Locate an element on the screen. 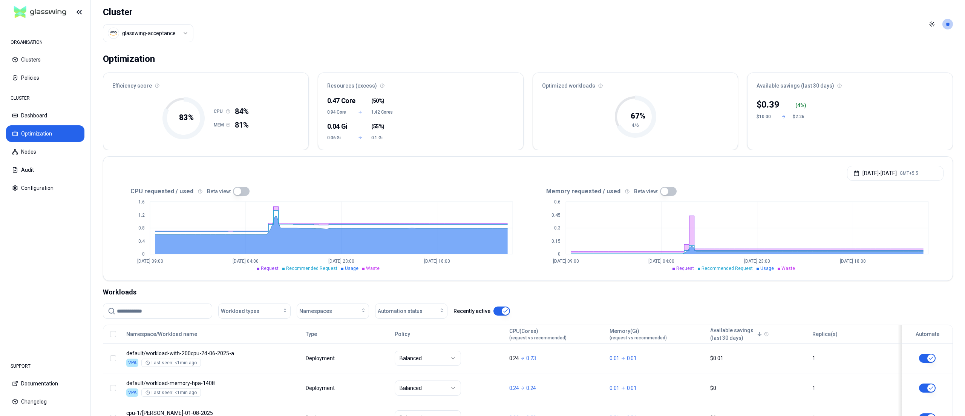  span: 1.42 Cores is located at coordinates (382, 112).